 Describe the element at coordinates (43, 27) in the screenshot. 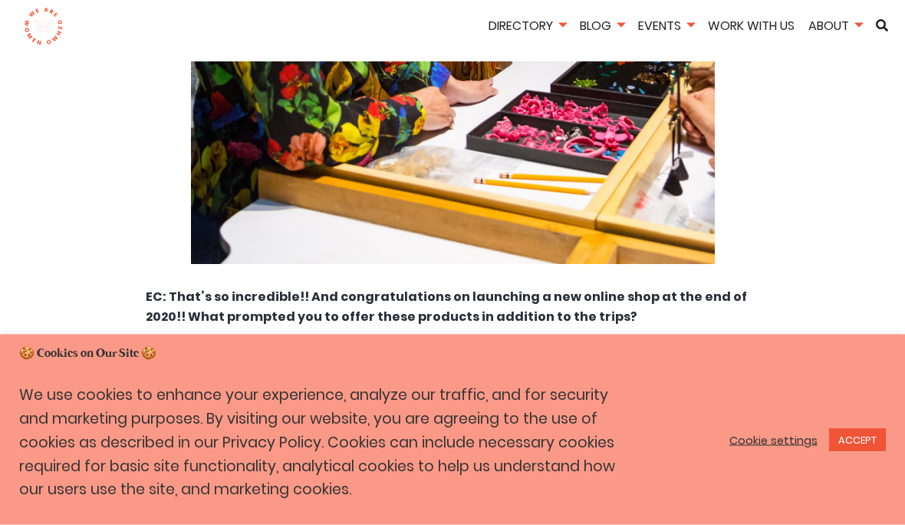

I see `img: logo` at that location.